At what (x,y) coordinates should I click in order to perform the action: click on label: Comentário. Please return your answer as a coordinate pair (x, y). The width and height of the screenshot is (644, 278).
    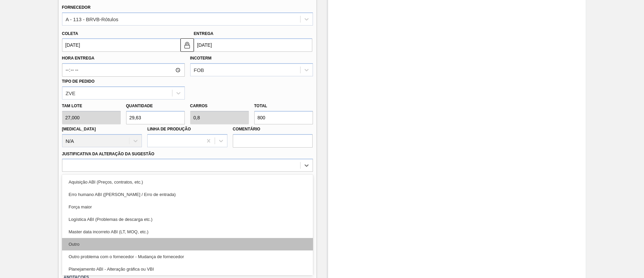
    Looking at the image, I should click on (273, 129).